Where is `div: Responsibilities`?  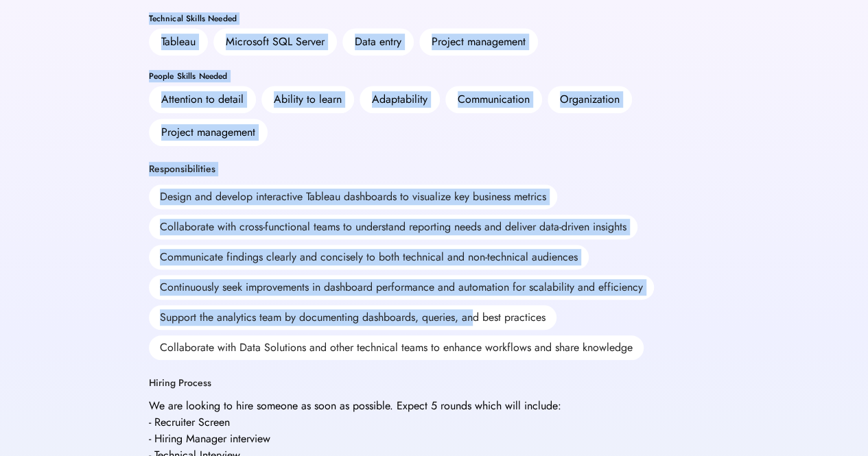
div: Responsibilities is located at coordinates (182, 169).